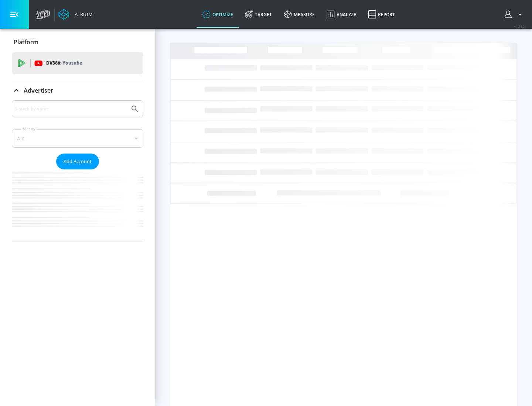 The width and height of the screenshot is (532, 406). I want to click on p: DV360:, so click(64, 63).